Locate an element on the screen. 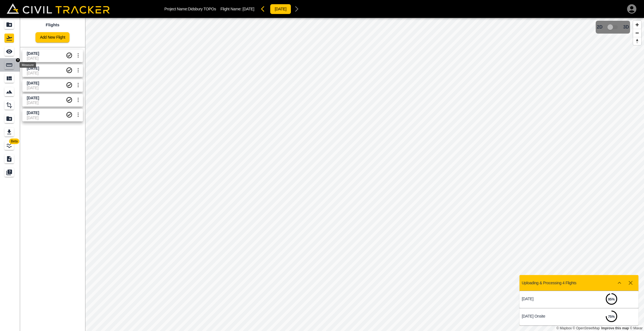 The image size is (644, 331). button: Zoom in is located at coordinates (637, 24).